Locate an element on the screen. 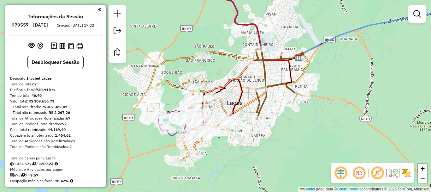 Image resolution: width=431 pixels, height=192 pixels. i: Cubagem total roteirizado is located at coordinates (12, 164).